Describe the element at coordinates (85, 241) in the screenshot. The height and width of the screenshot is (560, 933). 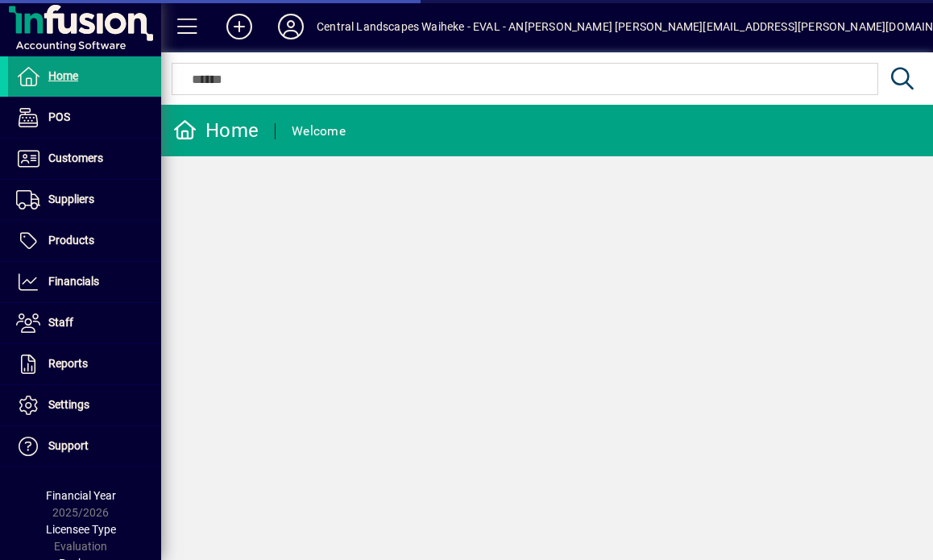
I see `a: Products` at that location.